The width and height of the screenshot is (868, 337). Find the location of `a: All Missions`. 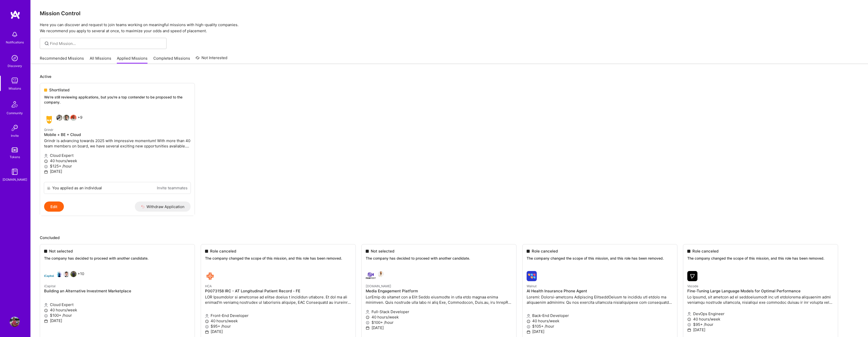

a: All Missions is located at coordinates (100, 60).